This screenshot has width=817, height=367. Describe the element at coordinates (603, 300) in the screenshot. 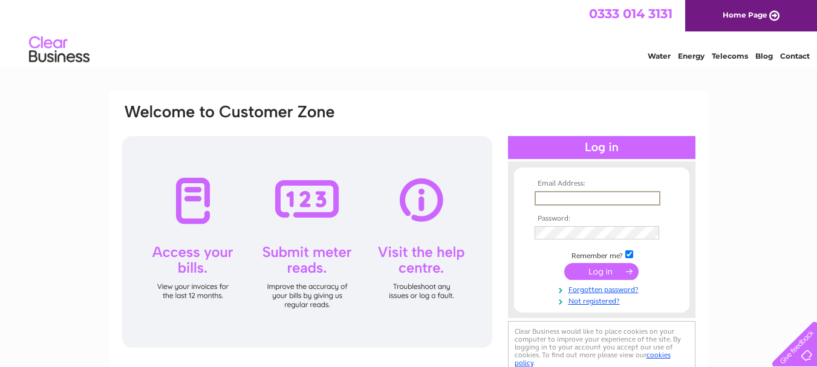

I see `a: Not registered?` at that location.